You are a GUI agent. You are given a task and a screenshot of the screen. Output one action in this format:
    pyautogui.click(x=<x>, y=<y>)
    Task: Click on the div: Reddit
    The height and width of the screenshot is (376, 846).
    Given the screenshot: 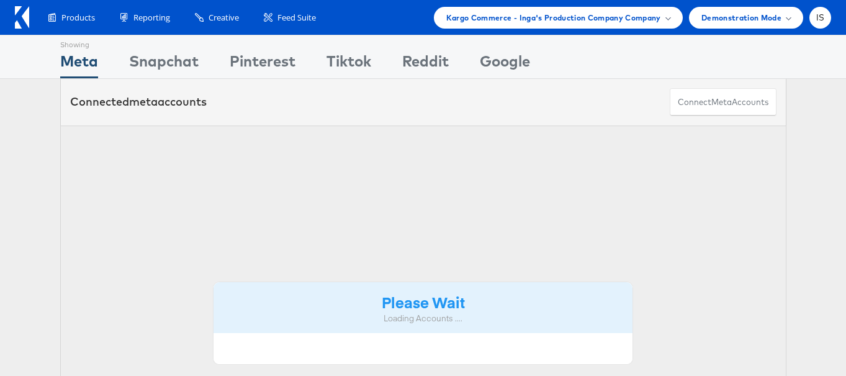 What is the action you would take?
    pyautogui.click(x=425, y=64)
    